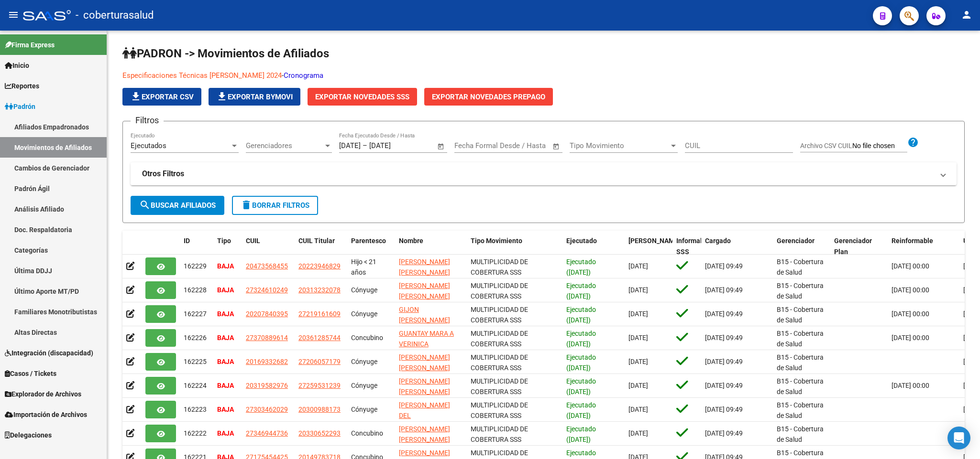 The image size is (980, 459). Describe the element at coordinates (148, 146) in the screenshot. I see `span: Ejecutados` at that location.